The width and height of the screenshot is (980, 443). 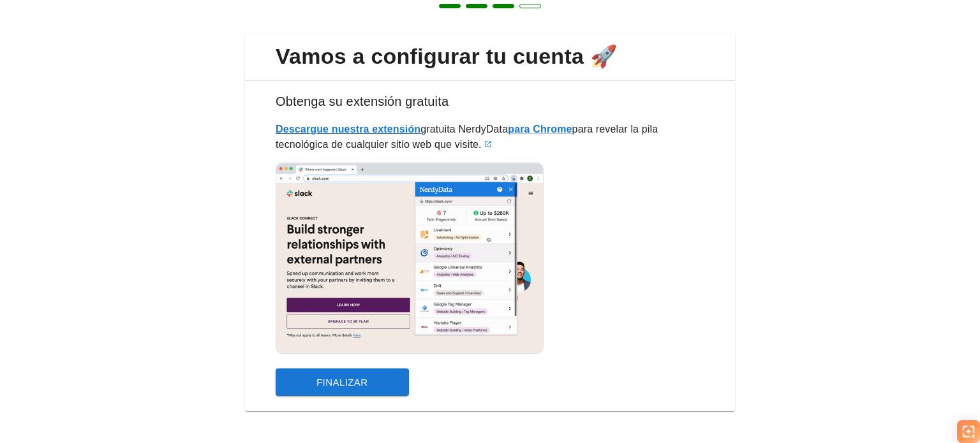 What do you see at coordinates (25, 38) in the screenshot?
I see `img: website_grey.svg` at bounding box center [25, 38].